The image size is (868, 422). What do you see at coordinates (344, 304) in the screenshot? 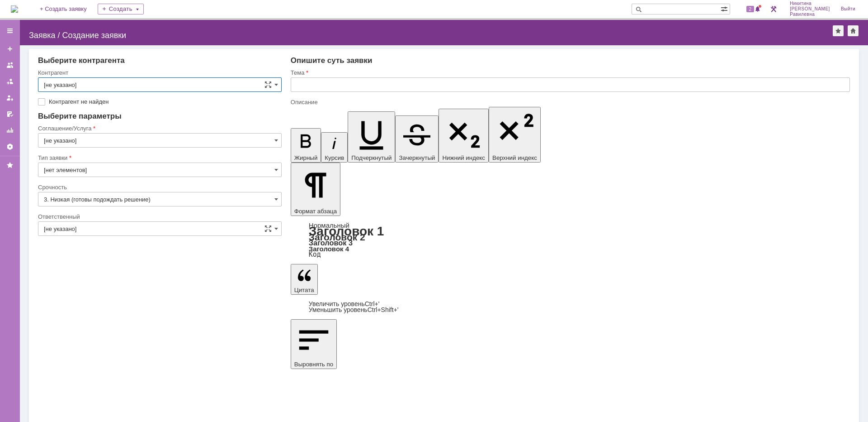
I see `a: Increase` at bounding box center [344, 304].